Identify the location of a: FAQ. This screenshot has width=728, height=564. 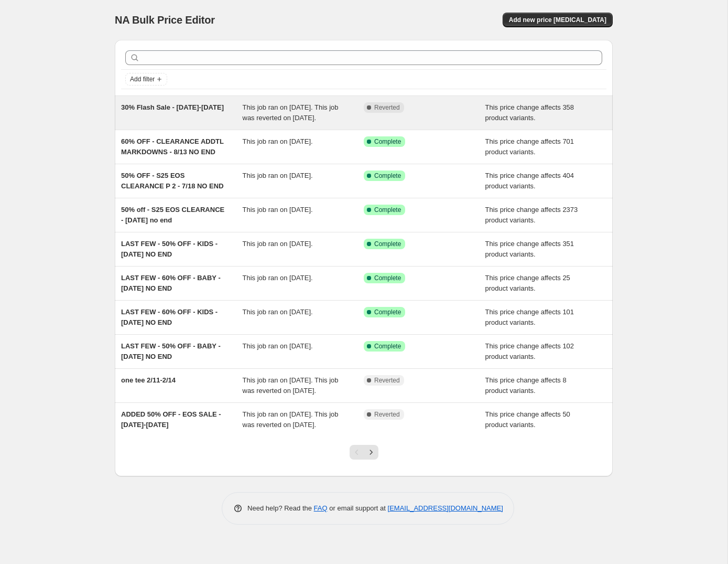
(321, 508).